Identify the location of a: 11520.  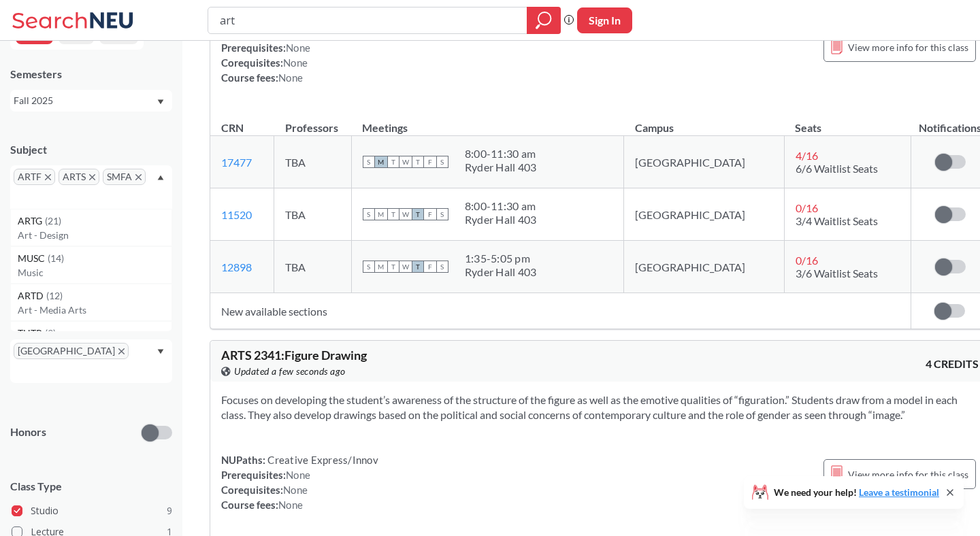
(236, 214).